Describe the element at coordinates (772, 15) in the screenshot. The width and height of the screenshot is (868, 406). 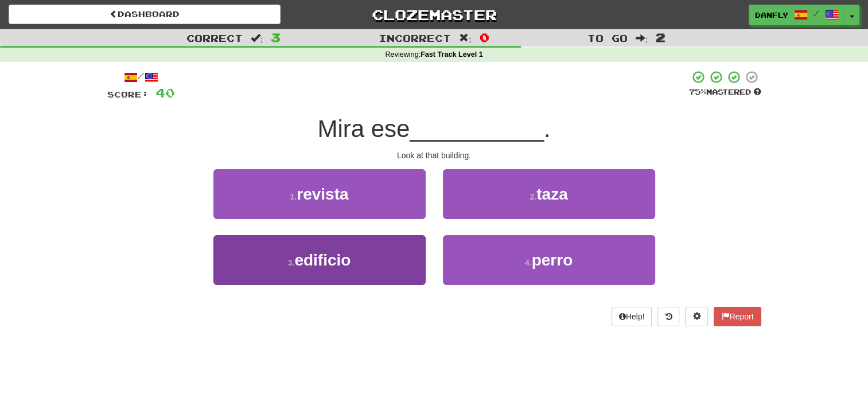
I see `span: danfly` at that location.